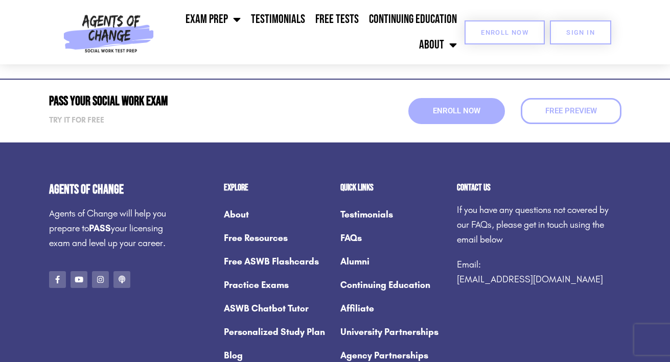  Describe the element at coordinates (100, 228) in the screenshot. I see `strong: PASS` at that location.